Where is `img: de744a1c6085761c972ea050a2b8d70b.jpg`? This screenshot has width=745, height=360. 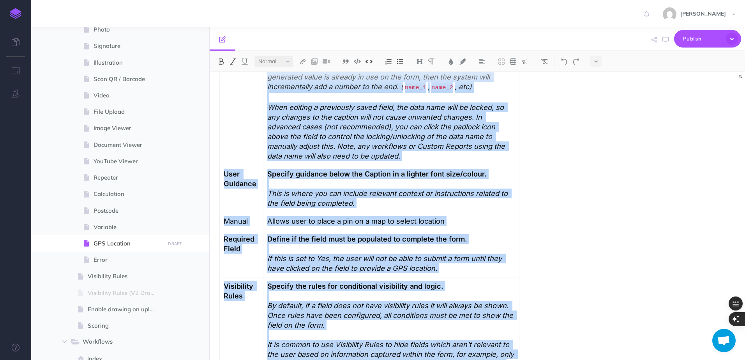
img: de744a1c6085761c972ea050a2b8d70b.jpg is located at coordinates (669, 14).